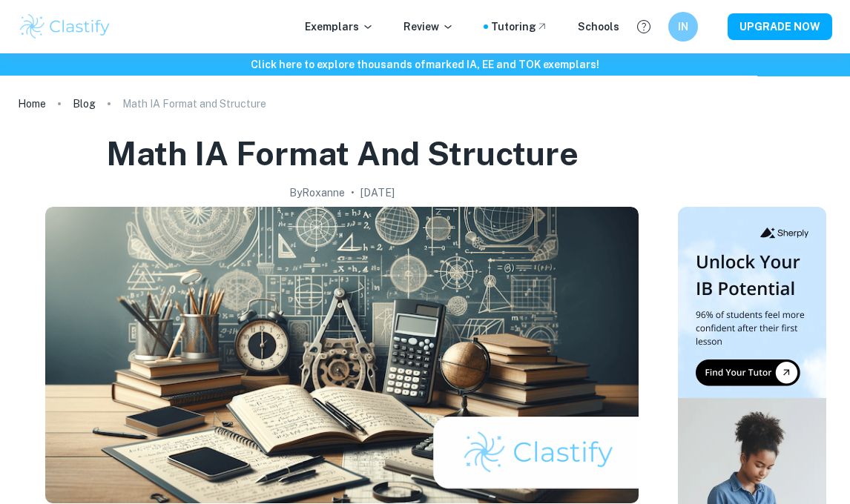 This screenshot has height=504, width=850. I want to click on h6: Click here to explore thousands of marked IA, EE and TOK exemplars !, so click(425, 64).